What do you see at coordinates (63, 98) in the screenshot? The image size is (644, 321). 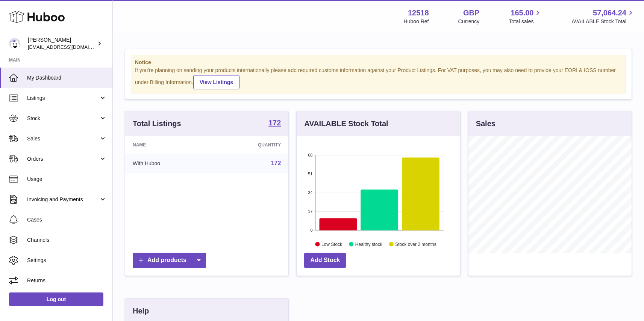 I see `span: Listings` at bounding box center [63, 98].